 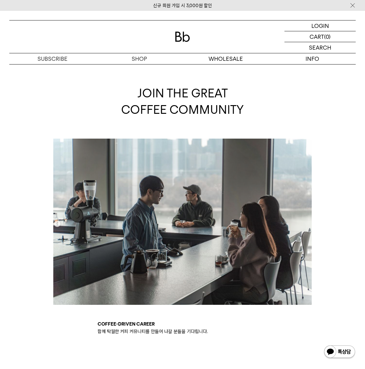 What do you see at coordinates (320, 47) in the screenshot?
I see `p: SEARCH` at bounding box center [320, 47].